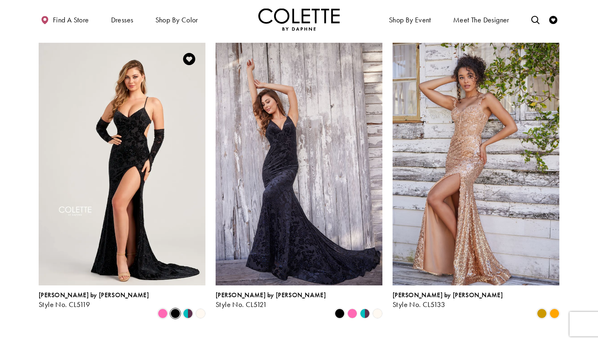 Image resolution: width=598 pixels, height=342 pixels. Describe the element at coordinates (271, 300) in the screenshot. I see `div: Colette by Daphne Style No. CL5121` at that location.